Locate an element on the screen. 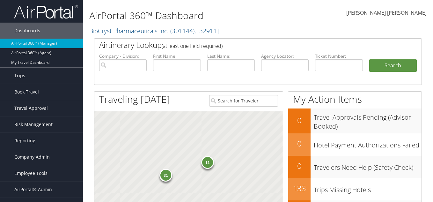  h2: Airtinerary Lookup is located at coordinates (244, 45).